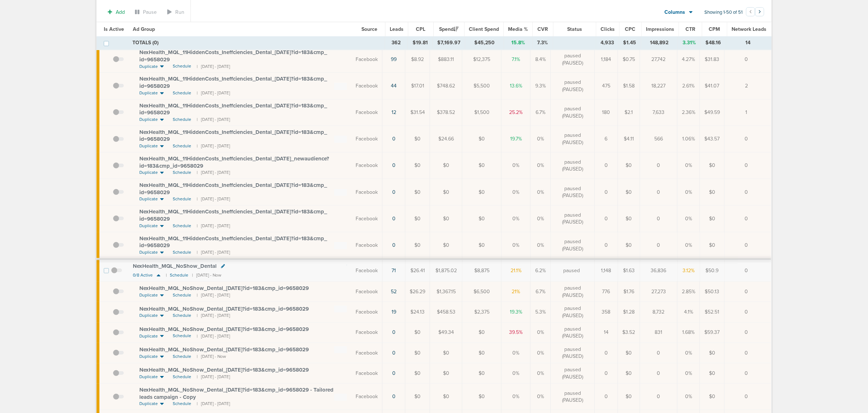 This screenshot has height=413, width=868. Describe the element at coordinates (630, 43) in the screenshot. I see `td: $1.45` at that location.